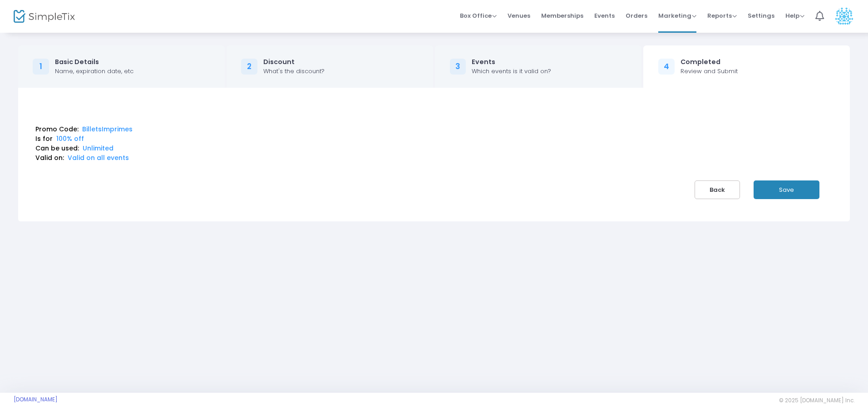  I want to click on span: BilletsImprimes, so click(105, 129).